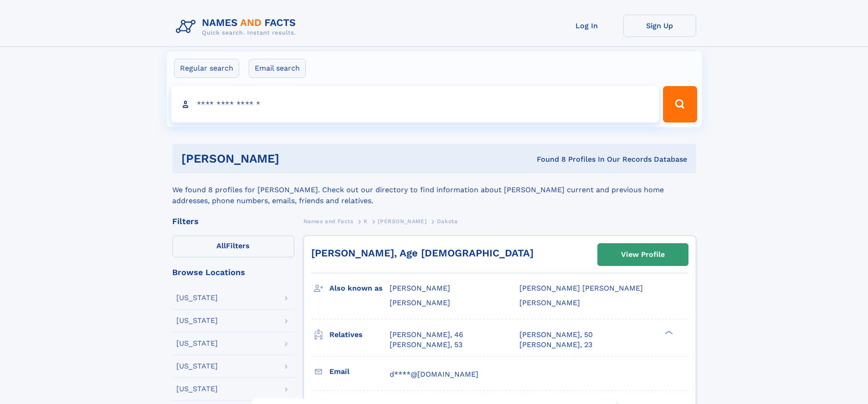 The height and width of the screenshot is (404, 868). I want to click on a: Log In, so click(586, 26).